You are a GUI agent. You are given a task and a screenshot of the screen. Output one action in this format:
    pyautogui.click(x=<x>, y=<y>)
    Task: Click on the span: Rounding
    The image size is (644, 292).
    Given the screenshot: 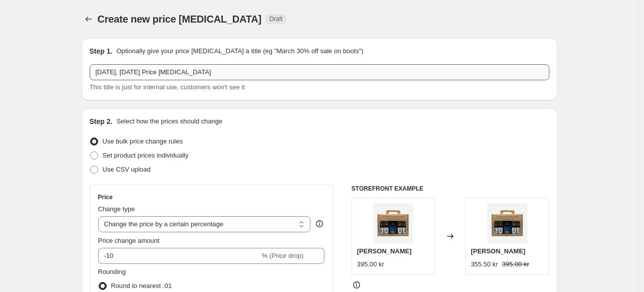 What is the action you would take?
    pyautogui.click(x=112, y=271)
    